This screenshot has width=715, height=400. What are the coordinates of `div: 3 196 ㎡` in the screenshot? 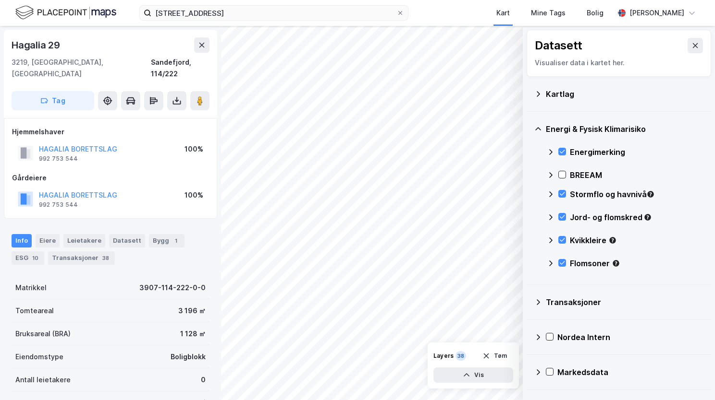 It's located at (192, 311).